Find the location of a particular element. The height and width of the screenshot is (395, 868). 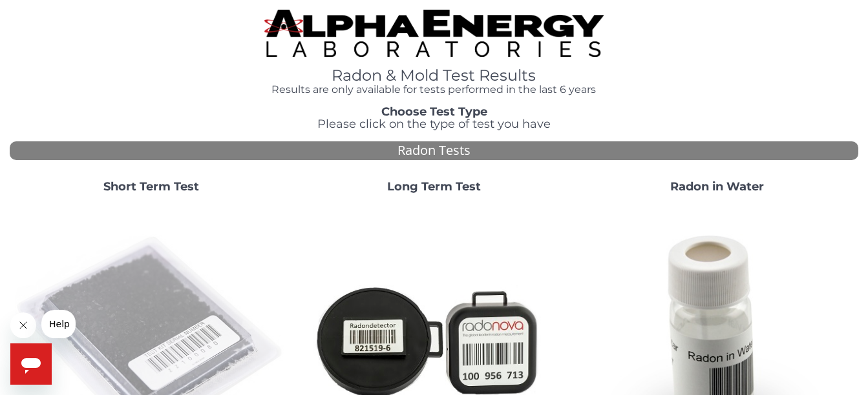

h1: Radon & Mold Test Results is located at coordinates (433, 76).